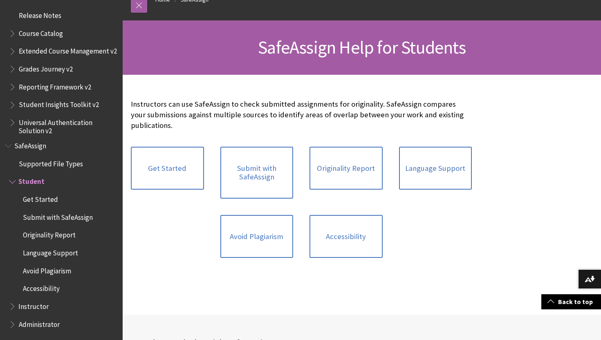  What do you see at coordinates (301, 115) in the screenshot?
I see `p: Instructors can use SafeAssign to check submitted assignments for originality. SafeAssign compare...` at bounding box center [301, 115].